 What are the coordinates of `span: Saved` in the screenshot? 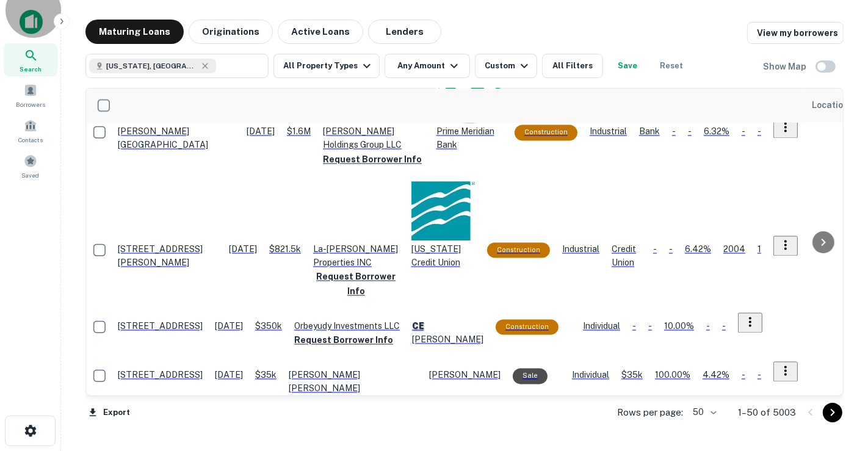 It's located at (31, 175).